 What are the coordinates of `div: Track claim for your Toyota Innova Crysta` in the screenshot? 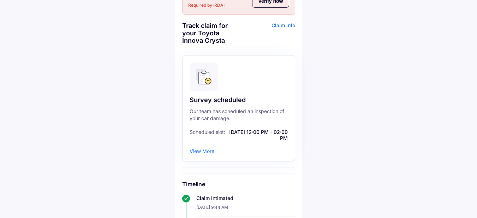 It's located at (209, 33).